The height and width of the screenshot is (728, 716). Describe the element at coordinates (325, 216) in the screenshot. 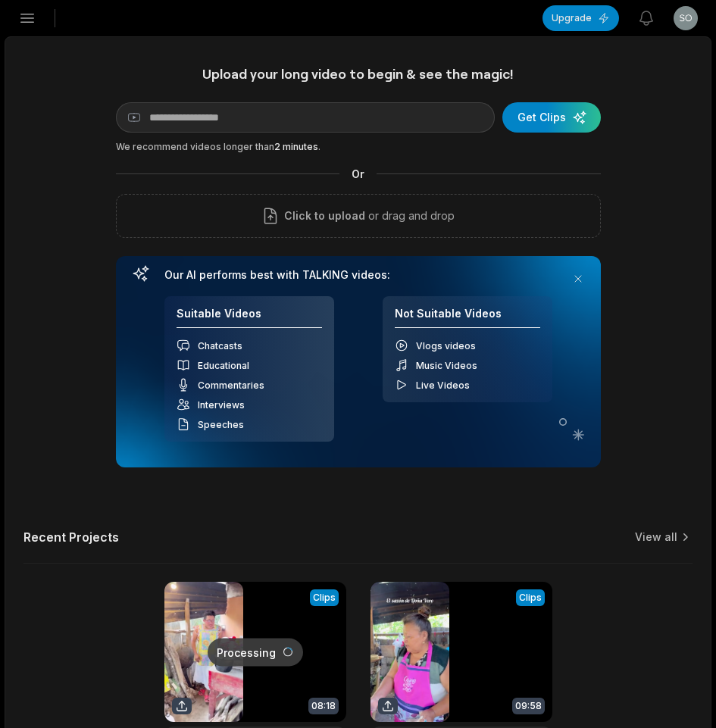

I see `span: Click to upload` at that location.